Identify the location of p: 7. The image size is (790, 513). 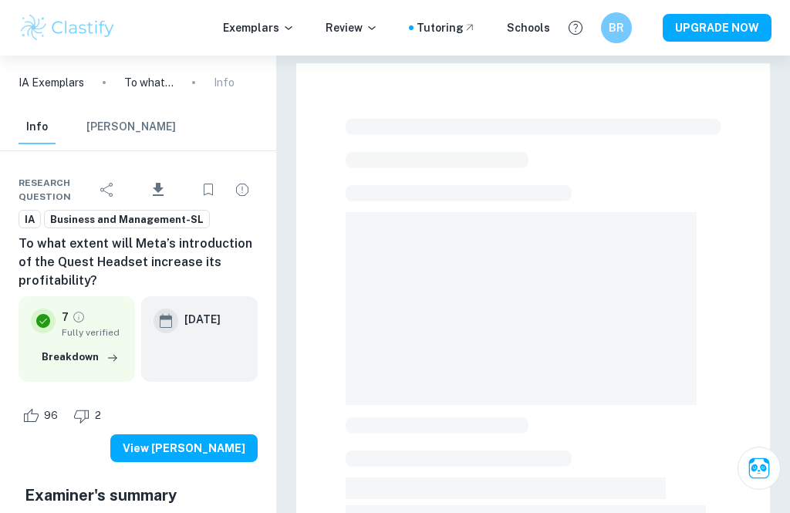
(65, 317).